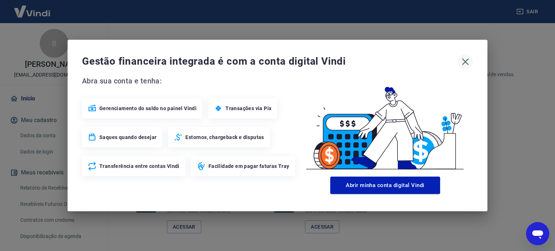 Image resolution: width=555 pixels, height=251 pixels. Describe the element at coordinates (190, 81) in the screenshot. I see `span: Abra sua conta e tenha:` at that location.